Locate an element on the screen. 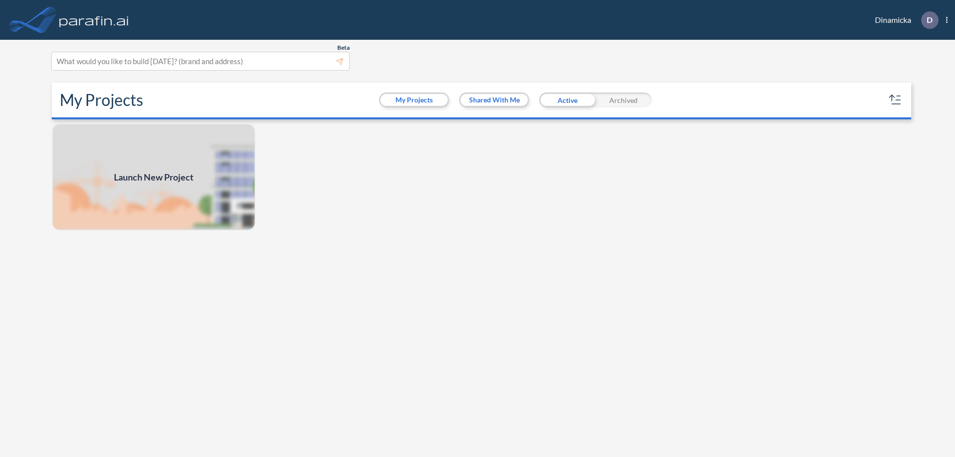 The image size is (955, 457). img: add is located at coordinates (154, 177).